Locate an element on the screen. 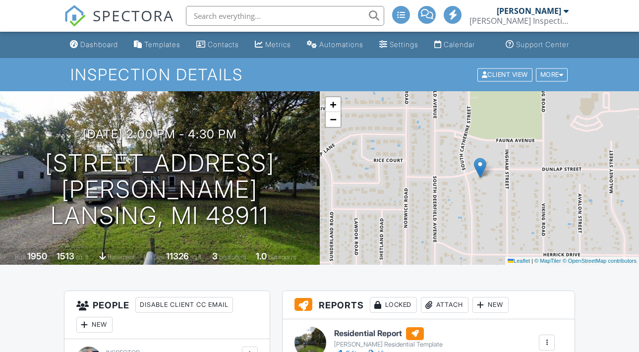 The height and width of the screenshot is (352, 639). img: The Best Home Inspection Software - Spectora is located at coordinates (75, 16).